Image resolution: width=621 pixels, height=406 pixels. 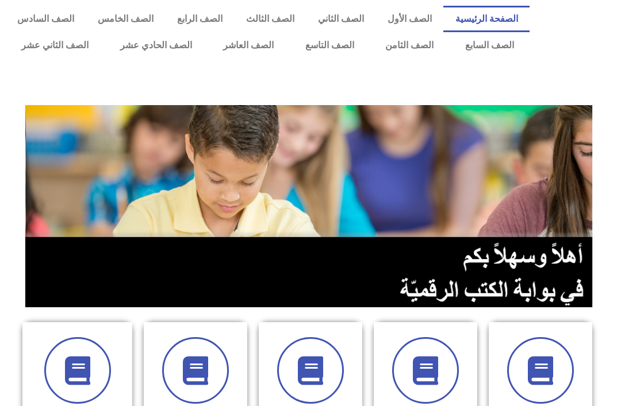 I want to click on a: الصف السادس, so click(x=46, y=19).